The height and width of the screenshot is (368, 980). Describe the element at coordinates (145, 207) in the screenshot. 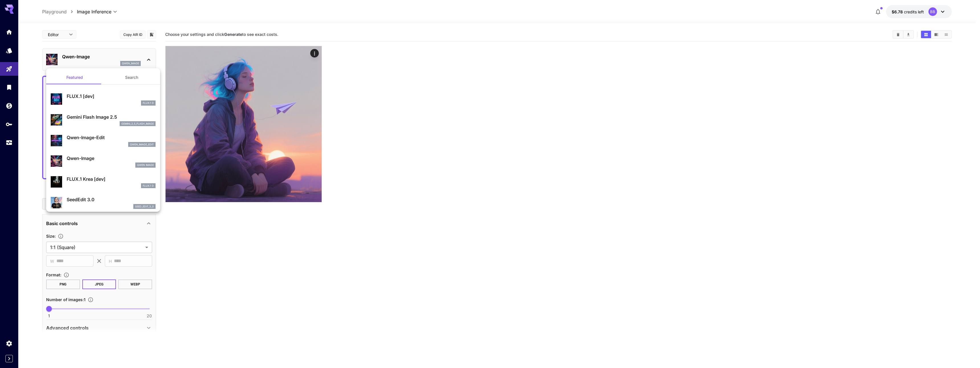

I see `p: seed_edit_3_0` at that location.